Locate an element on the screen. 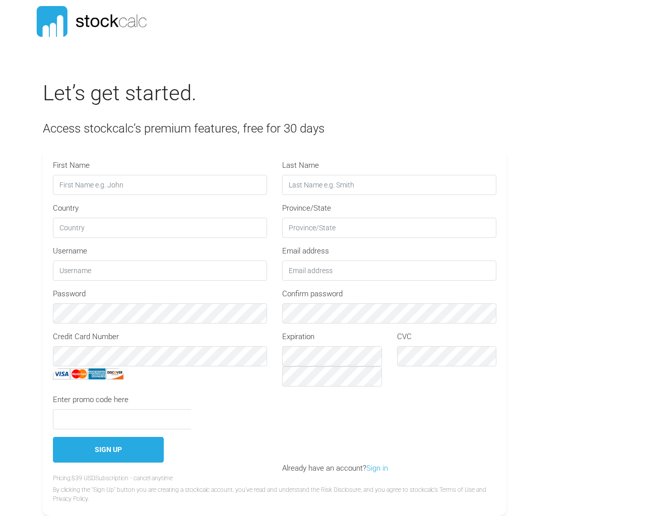  label: Expiration is located at coordinates (298, 337).